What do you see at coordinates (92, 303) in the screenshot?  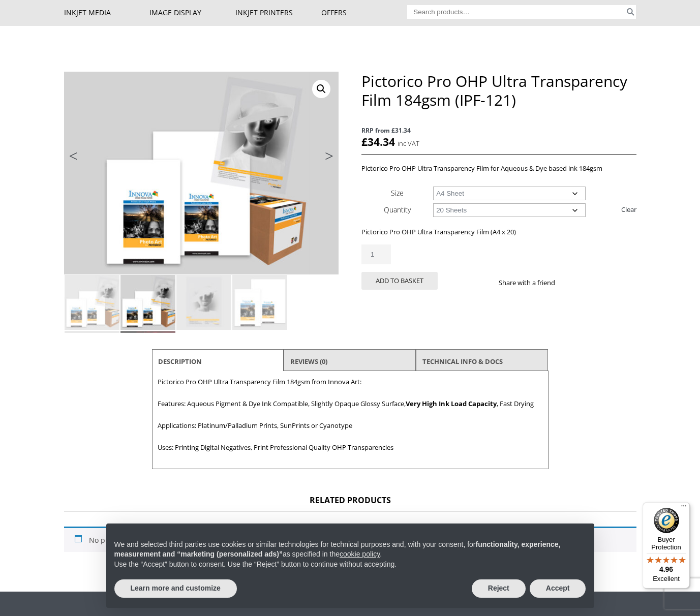 I see `img: Pictorico Pro OHP Ultra Transparency Film 184gsm (IPF-121)` at bounding box center [92, 303].